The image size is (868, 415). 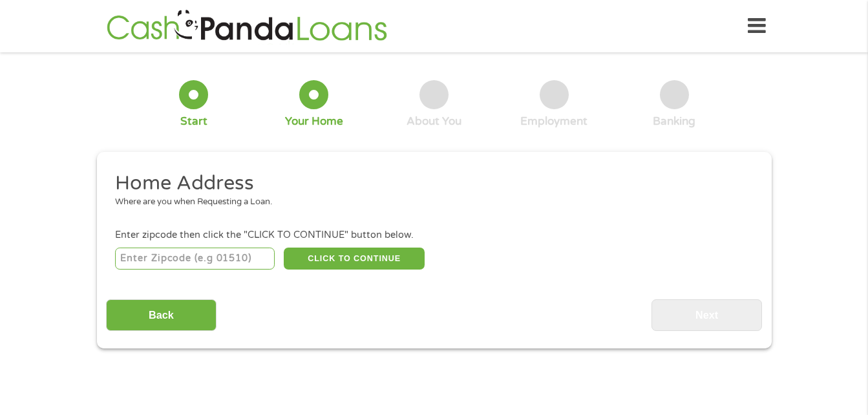 I want to click on div: Employment, so click(x=554, y=122).